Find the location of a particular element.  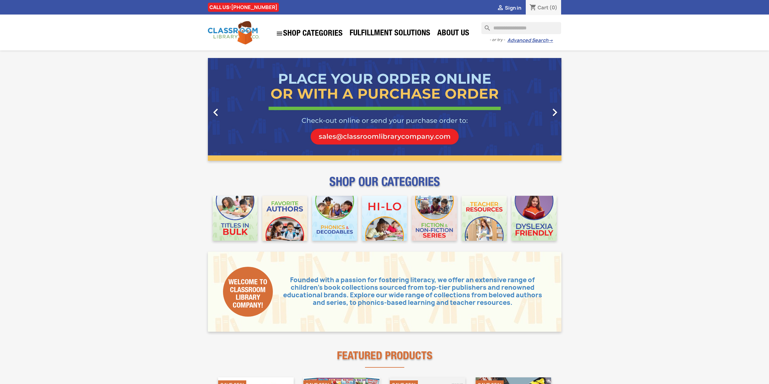

img: CLC_Bulk_Mobile.jpg is located at coordinates (235, 218).